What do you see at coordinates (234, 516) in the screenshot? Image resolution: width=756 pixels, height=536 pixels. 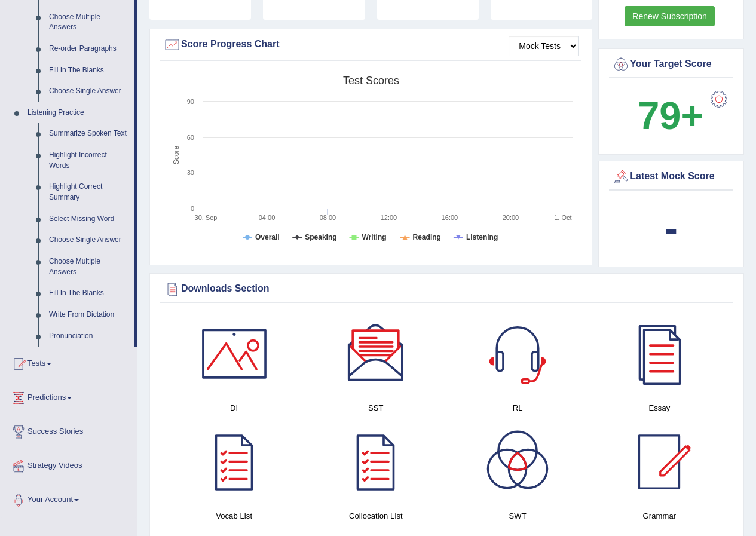 I see `h4: Vocab List` at bounding box center [234, 516].